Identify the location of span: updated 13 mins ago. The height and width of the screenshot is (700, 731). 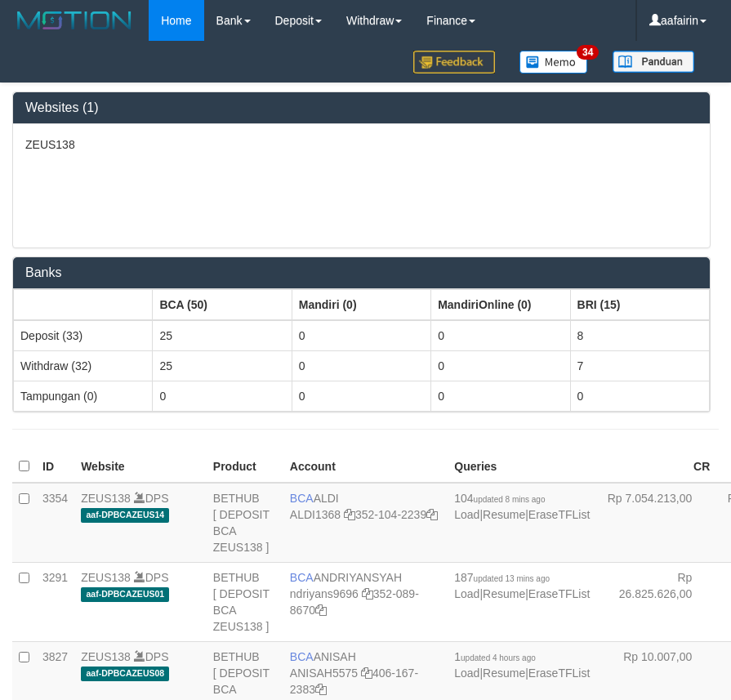
(512, 579).